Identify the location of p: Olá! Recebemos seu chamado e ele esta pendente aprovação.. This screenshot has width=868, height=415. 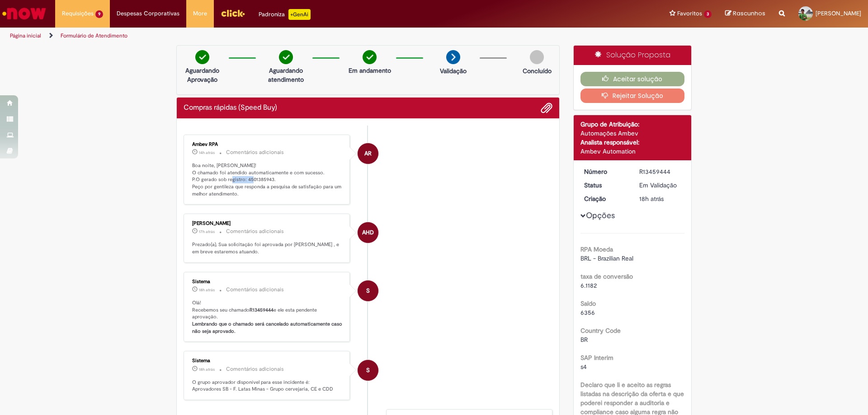
(267, 318).